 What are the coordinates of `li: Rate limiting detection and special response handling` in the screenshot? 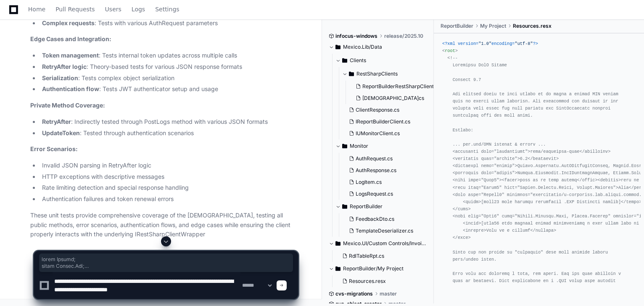 It's located at (169, 188).